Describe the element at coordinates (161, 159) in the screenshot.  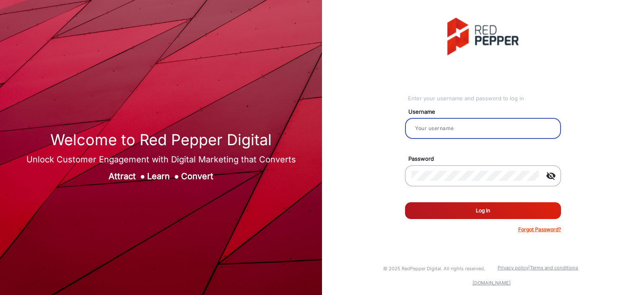
I see `div: Unlock Customer Engagement with Digital Marketing that Converts` at that location.